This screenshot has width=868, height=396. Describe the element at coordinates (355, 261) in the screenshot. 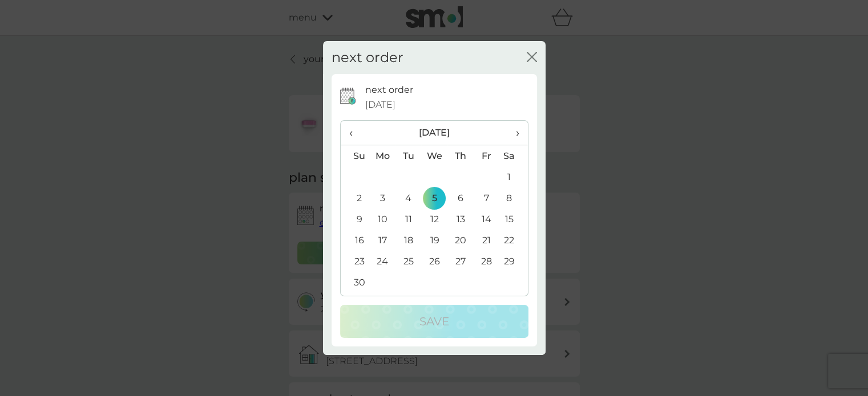

I see `td: 23` at that location.